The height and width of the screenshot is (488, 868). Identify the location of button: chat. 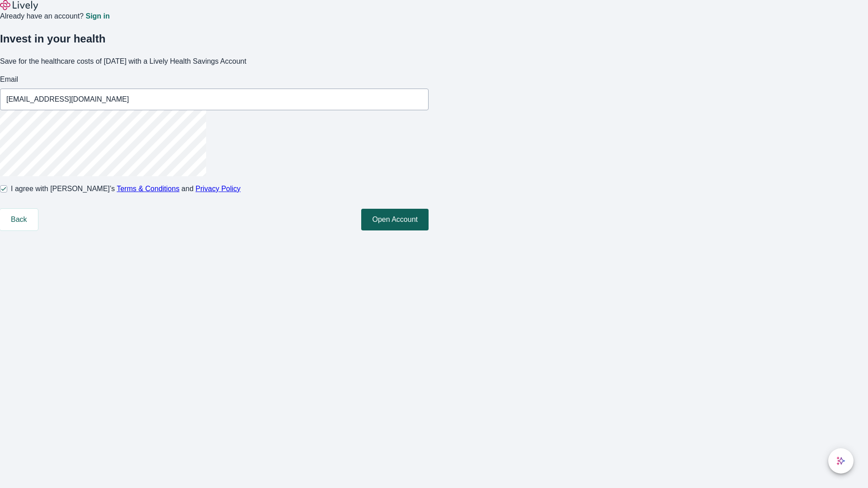
(841, 461).